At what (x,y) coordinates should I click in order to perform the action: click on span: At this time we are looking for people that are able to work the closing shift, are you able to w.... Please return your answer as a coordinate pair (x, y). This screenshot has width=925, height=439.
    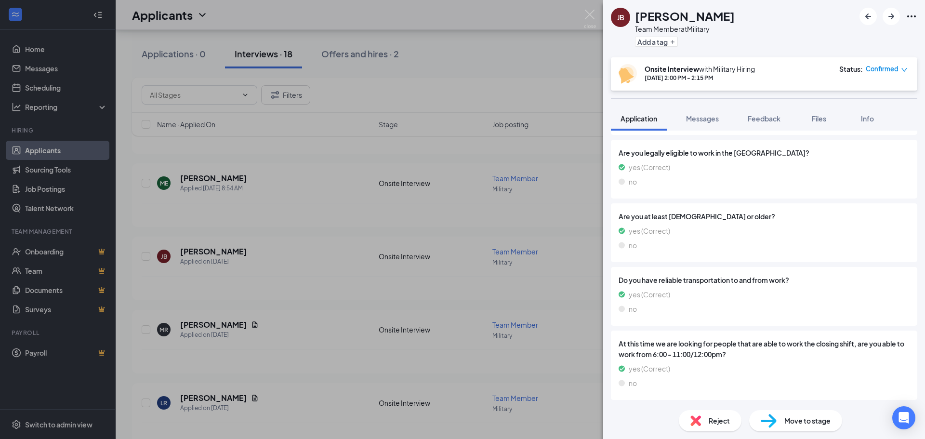
    Looking at the image, I should click on (764, 349).